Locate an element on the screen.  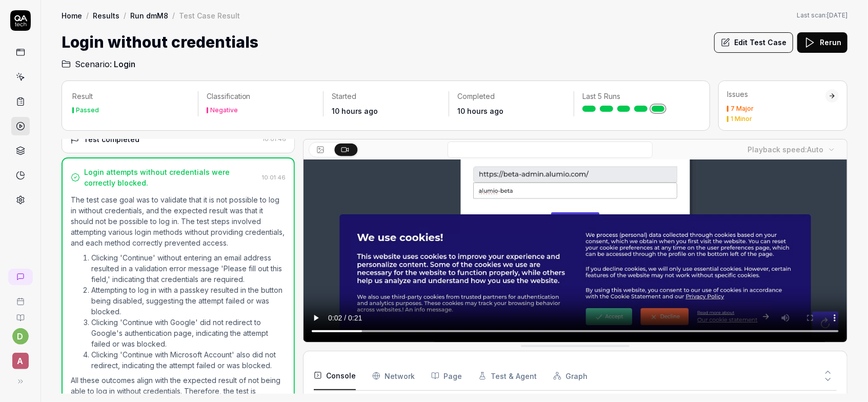
a: Results is located at coordinates (106, 15).